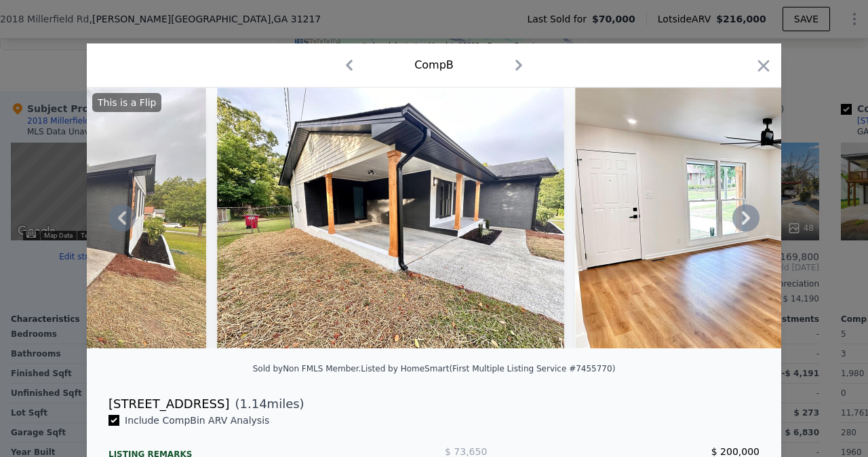  Describe the element at coordinates (196, 421) in the screenshot. I see `span: Include Comp B in ARV Analysis` at that location.